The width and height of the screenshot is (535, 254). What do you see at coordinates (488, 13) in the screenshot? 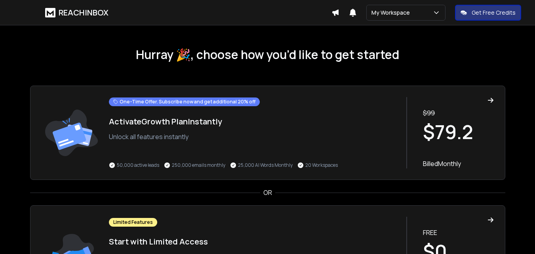
I see `button: Get Free Credits` at bounding box center [488, 13].